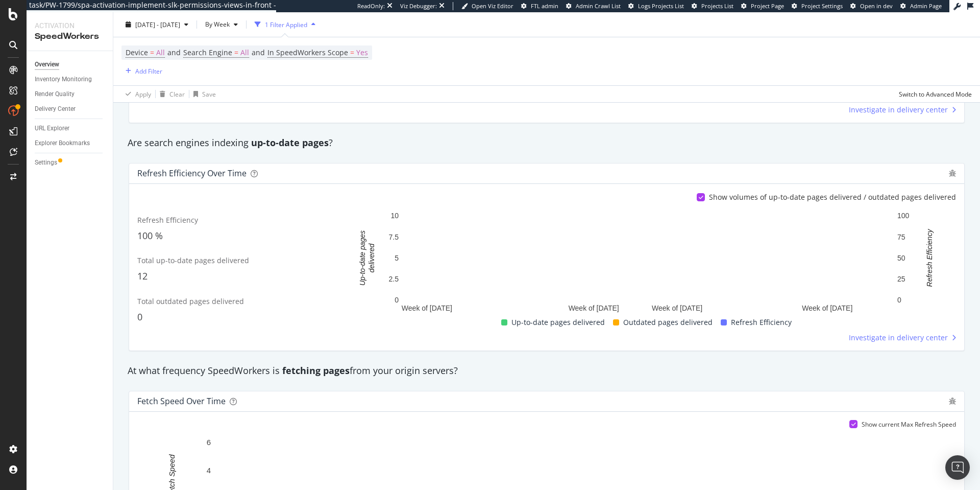 The width and height of the screenshot is (980, 490). What do you see at coordinates (142, 71) in the screenshot?
I see `button: Add Filter` at bounding box center [142, 71].